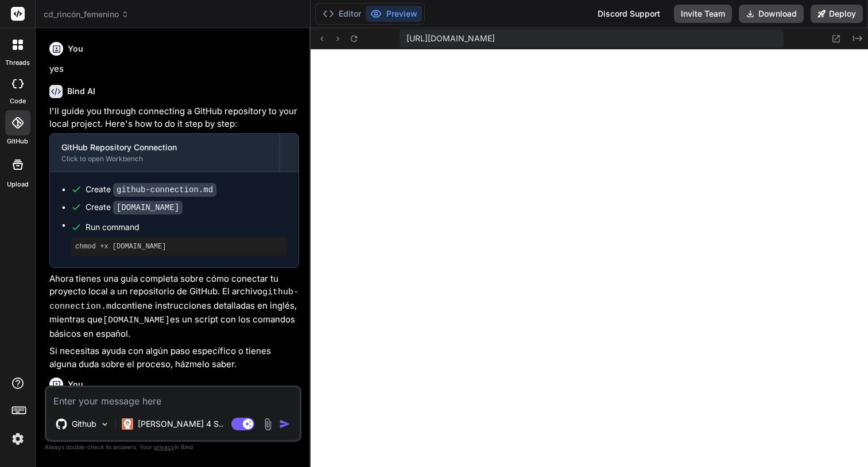 This screenshot has width=868, height=467. Describe the element at coordinates (164, 447) in the screenshot. I see `span: privacy` at that location.